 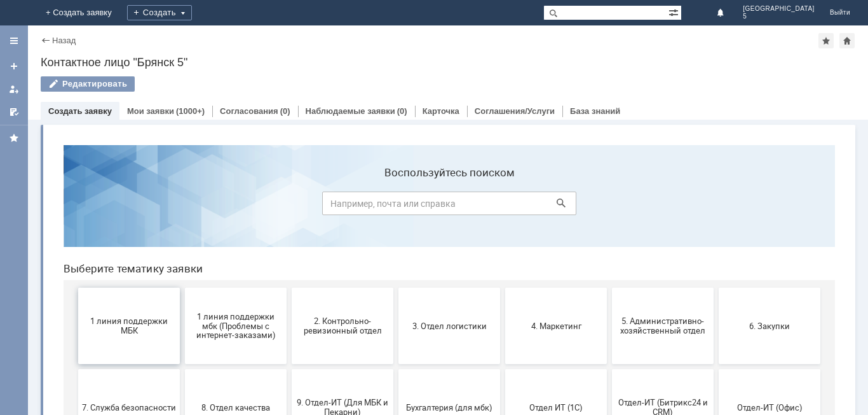 What do you see at coordinates (826, 41) in the screenshot?
I see `div: Добавить в избранное` at bounding box center [826, 41].